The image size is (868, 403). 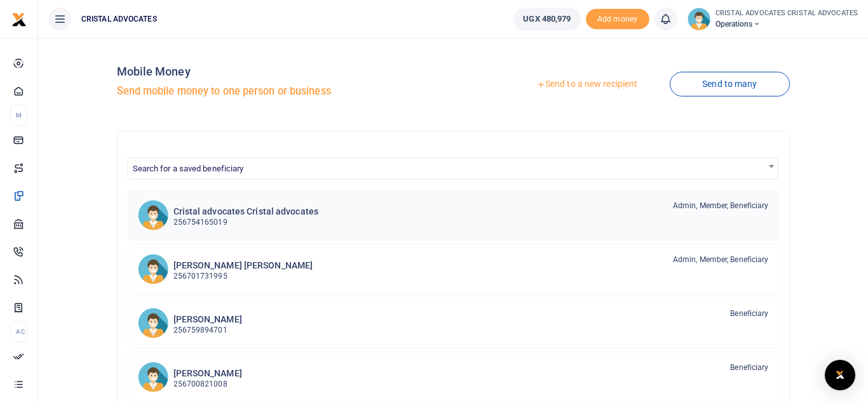 I want to click on a: CaCa Cristal advocates Cristal advocates 256754165019 Admin, Member, Beneficiary, so click(x=453, y=215).